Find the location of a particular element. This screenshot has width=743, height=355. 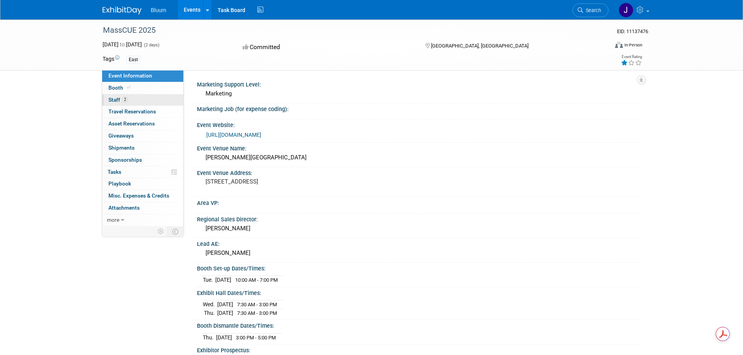

span: to is located at coordinates (122, 44).